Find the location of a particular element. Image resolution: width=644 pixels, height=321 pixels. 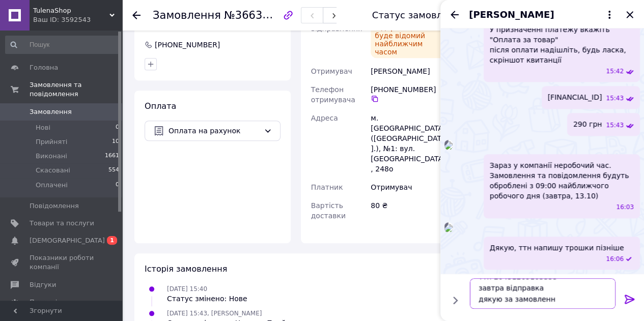

span: Замовлення та повідомлення is located at coordinates (76, 89).